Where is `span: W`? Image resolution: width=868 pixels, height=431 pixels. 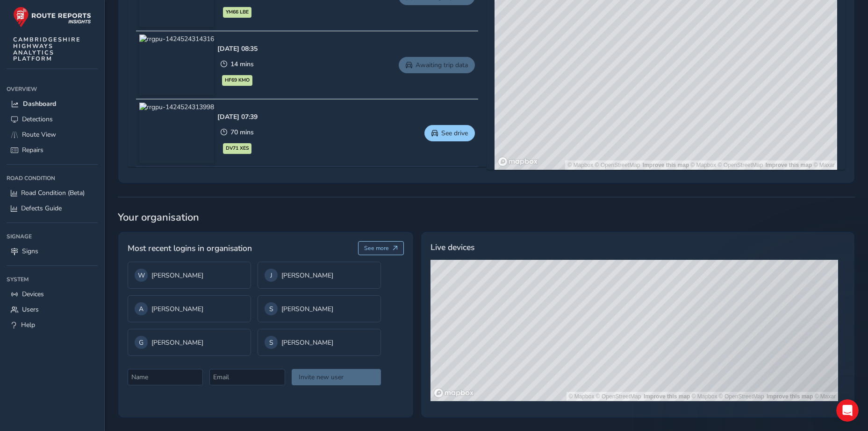
span: W is located at coordinates (141, 275).